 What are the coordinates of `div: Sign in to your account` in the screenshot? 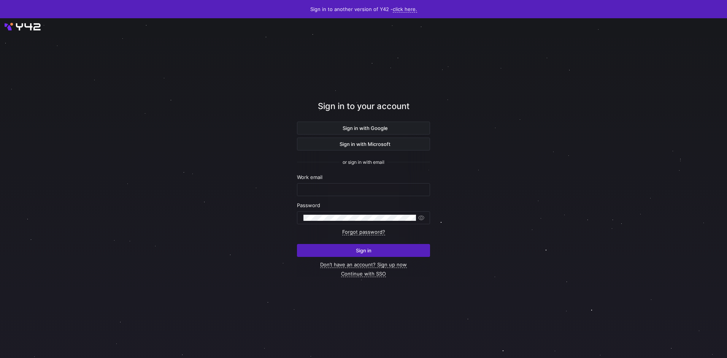 It's located at (363, 111).